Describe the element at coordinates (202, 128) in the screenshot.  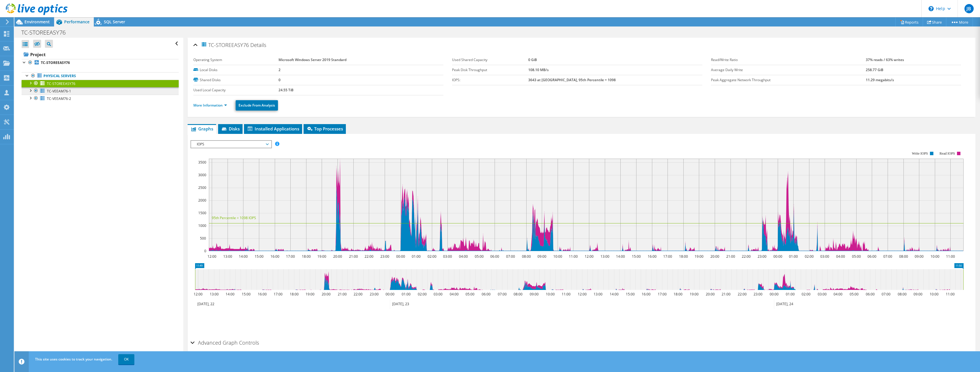
I see `span: Graphs` at that location.